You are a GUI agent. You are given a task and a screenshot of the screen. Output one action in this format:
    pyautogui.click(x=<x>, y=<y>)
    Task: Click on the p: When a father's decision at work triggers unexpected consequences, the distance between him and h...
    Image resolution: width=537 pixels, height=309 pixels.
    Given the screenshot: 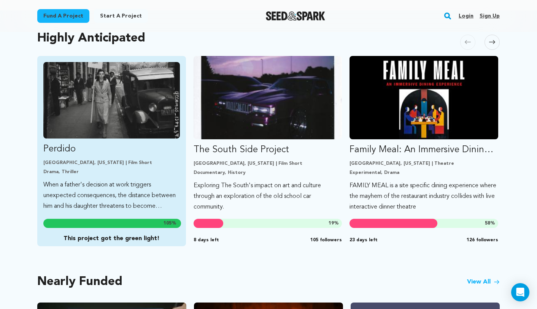 What is the action you would take?
    pyautogui.click(x=111, y=195)
    